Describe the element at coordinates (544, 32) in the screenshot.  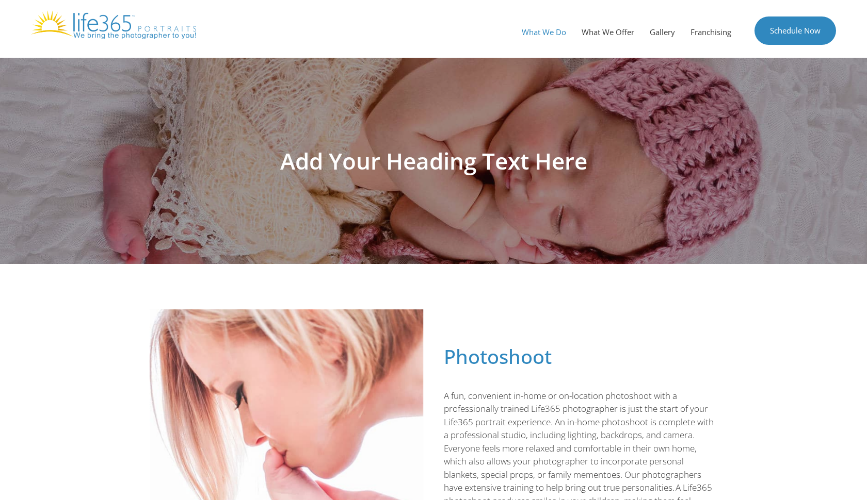
I see `a: What We Do` at that location.